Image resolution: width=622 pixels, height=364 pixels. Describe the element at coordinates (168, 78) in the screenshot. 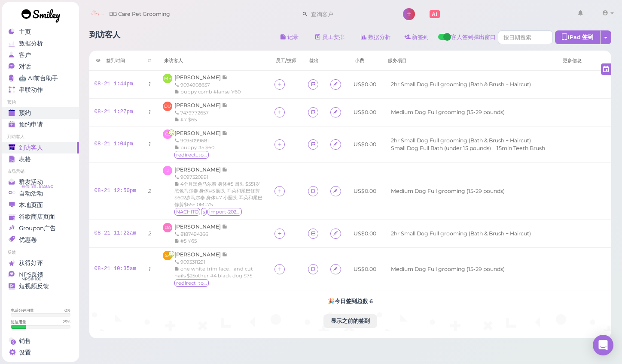

I see `span: MR` at that location.